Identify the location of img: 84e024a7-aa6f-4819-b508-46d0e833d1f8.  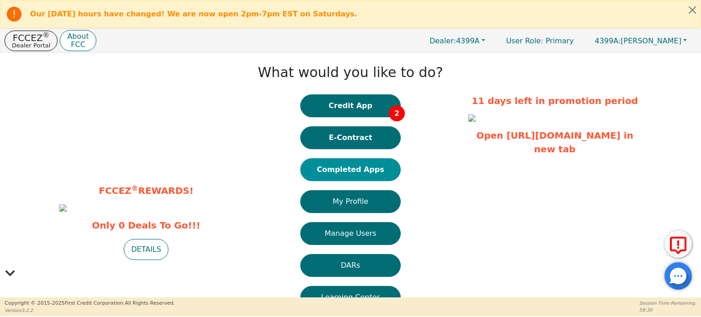
(472, 118).